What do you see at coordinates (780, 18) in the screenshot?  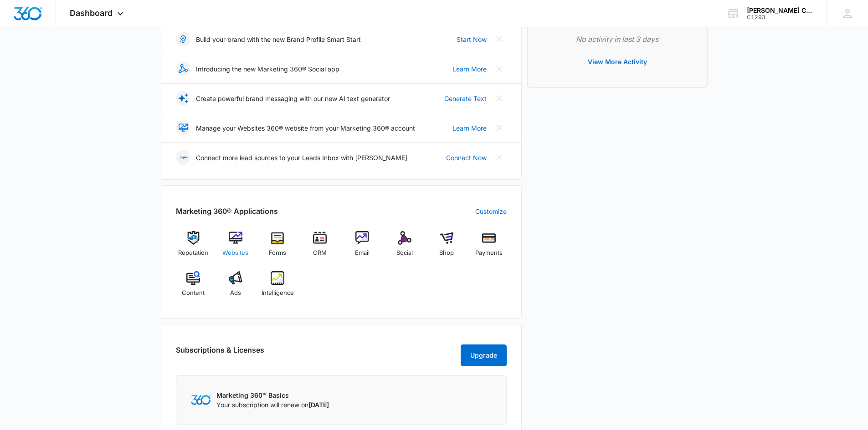 I see `div: account id` at bounding box center [780, 18].